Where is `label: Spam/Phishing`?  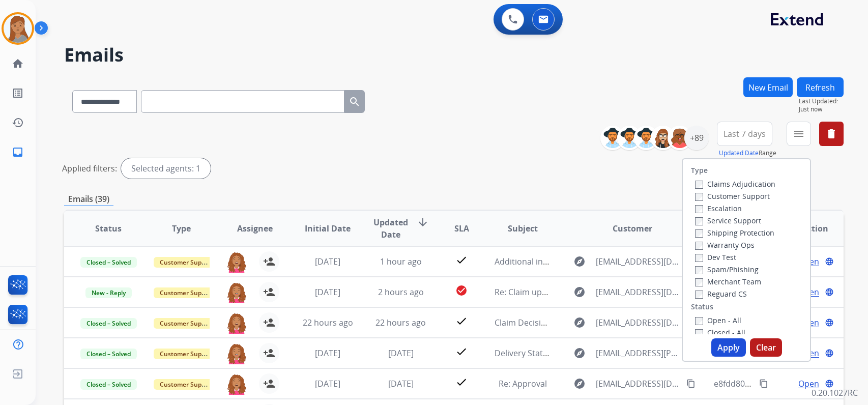 label: Spam/Phishing is located at coordinates (727, 269).